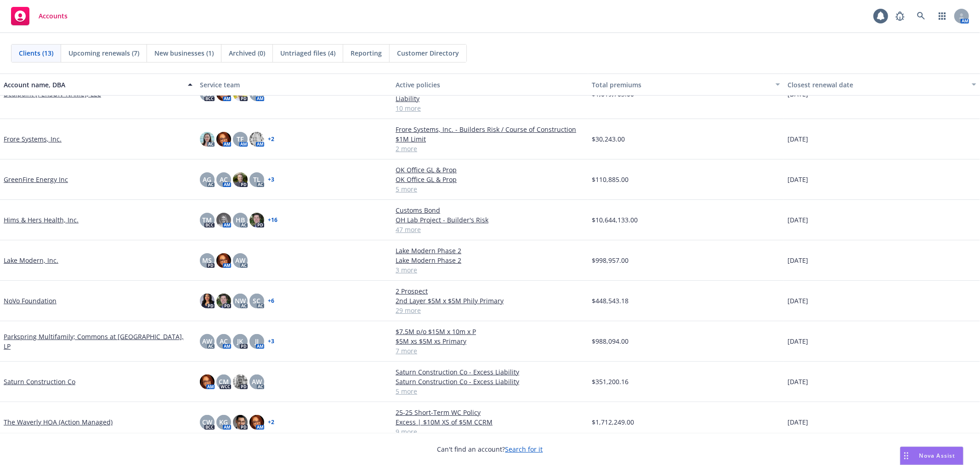 This screenshot has height=465, width=980. I want to click on a: $1M Limit, so click(490, 139).